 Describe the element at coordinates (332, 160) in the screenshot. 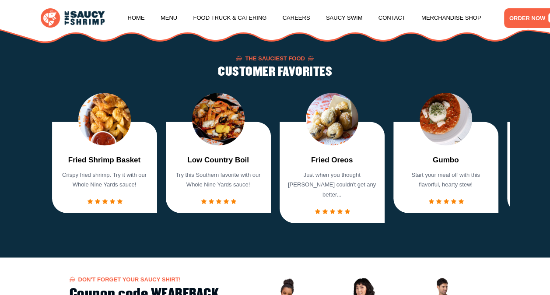

I see `a: Fried Oreos` at that location.